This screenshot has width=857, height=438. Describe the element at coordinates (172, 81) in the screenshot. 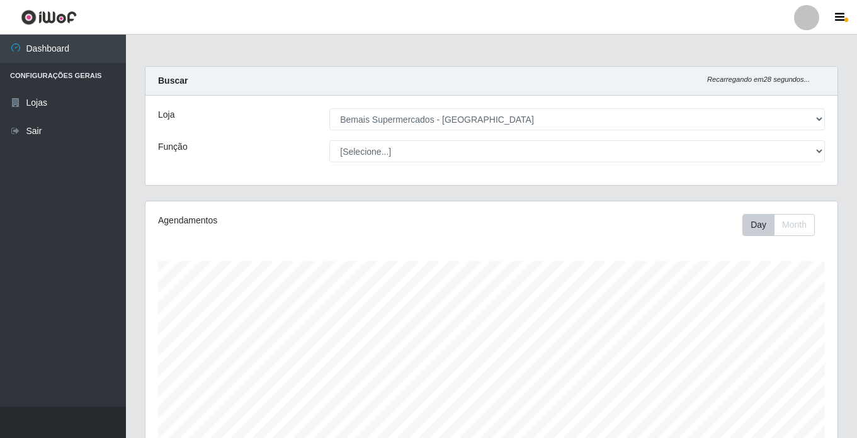

I see `strong: Buscar` at that location.